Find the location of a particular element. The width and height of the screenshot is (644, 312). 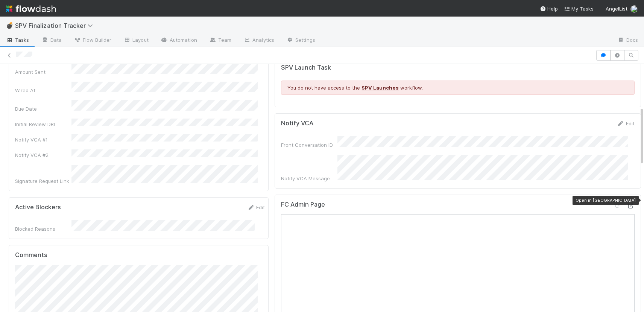

a: Analytics is located at coordinates (259, 40).